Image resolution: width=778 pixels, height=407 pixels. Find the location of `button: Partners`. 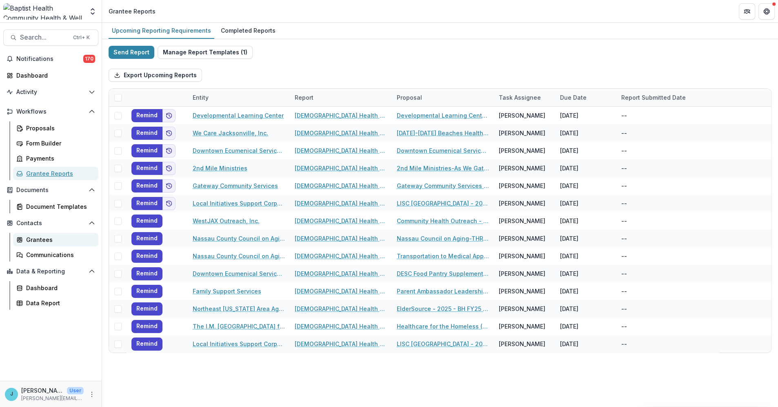

button: Partners is located at coordinates (747, 11).